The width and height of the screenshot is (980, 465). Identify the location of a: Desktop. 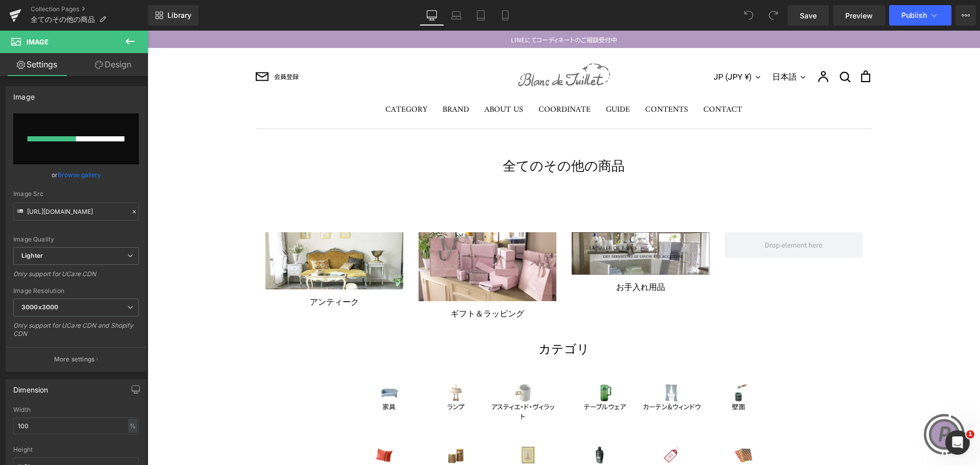
(432, 15).